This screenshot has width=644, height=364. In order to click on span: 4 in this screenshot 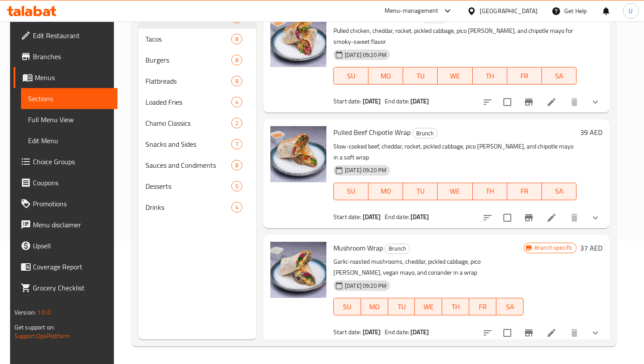, I will do `click(237, 102)`.